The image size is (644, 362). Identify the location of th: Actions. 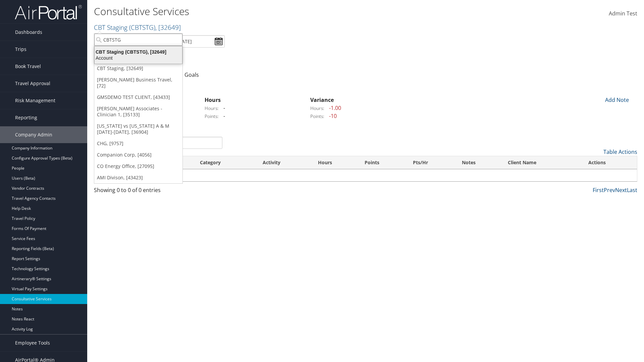
(609, 163).